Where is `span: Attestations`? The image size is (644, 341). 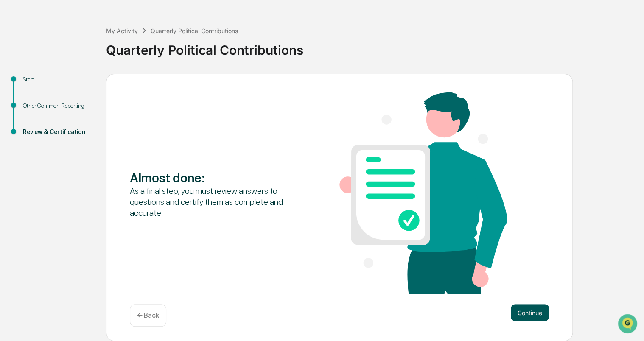 span: Attestations is located at coordinates (87, 111).